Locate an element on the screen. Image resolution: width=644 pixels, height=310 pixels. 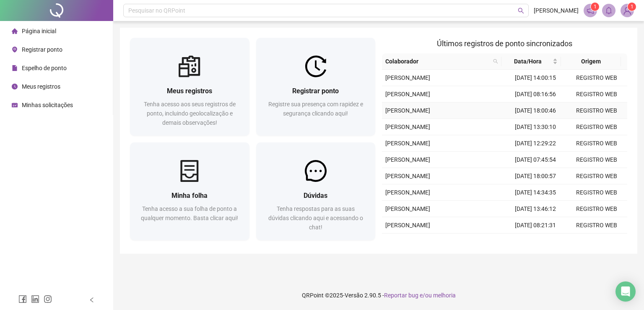
span: Últimos registros de ponto sincronizados is located at coordinates (504, 43).